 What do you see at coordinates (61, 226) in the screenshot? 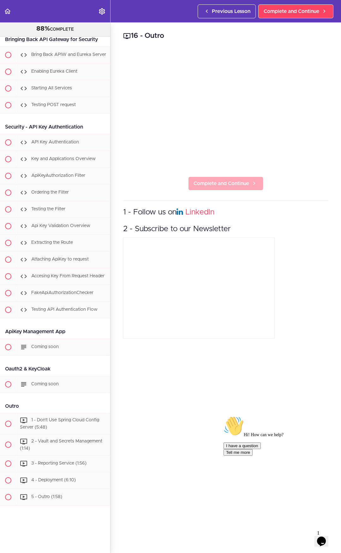
I see `span: Api Key Validation Overview` at bounding box center [61, 226].